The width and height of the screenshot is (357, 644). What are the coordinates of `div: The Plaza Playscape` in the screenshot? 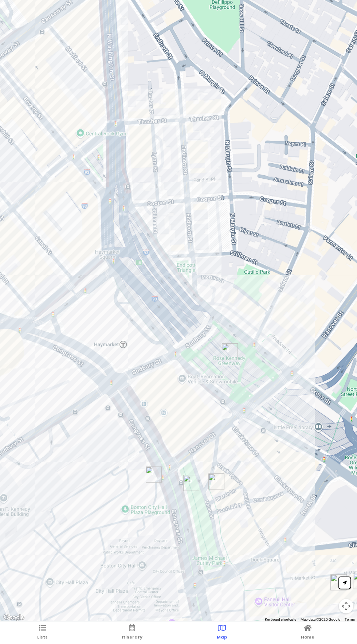 It's located at (154, 475).